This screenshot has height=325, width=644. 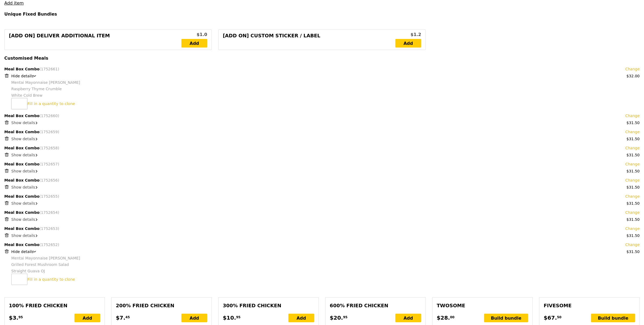 What do you see at coordinates (95, 40) in the screenshot?
I see `div: [Add on] Deliver Additional Item` at bounding box center [95, 40].